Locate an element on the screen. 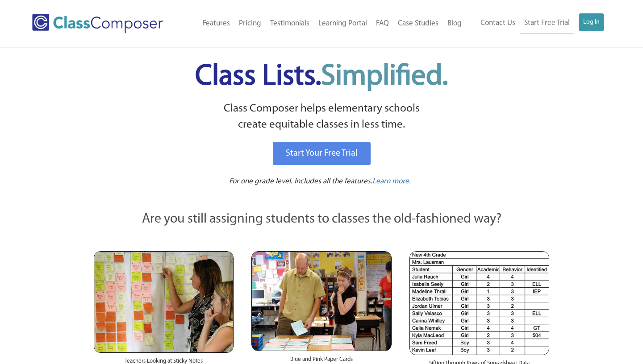 This screenshot has width=643, height=364. a: Log In is located at coordinates (591, 22).